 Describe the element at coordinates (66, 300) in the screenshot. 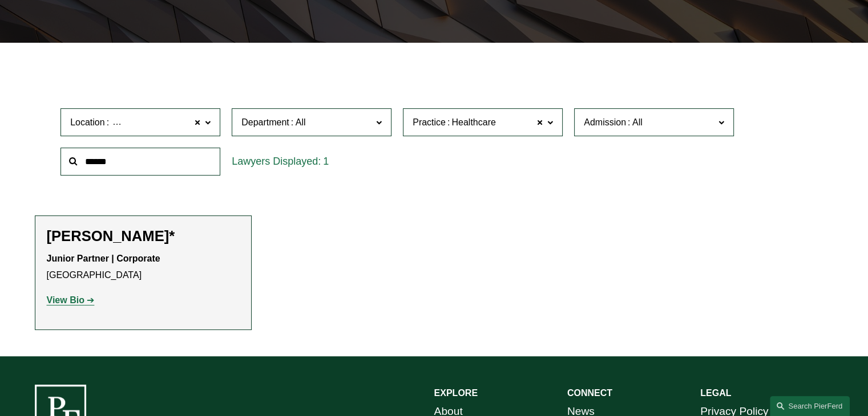

I see `strong: View Bio` at that location.